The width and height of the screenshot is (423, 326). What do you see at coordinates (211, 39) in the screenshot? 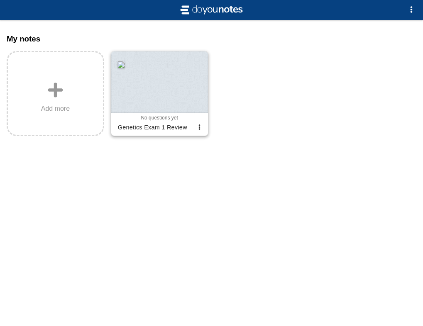
I see `h3: My notes` at bounding box center [211, 39].